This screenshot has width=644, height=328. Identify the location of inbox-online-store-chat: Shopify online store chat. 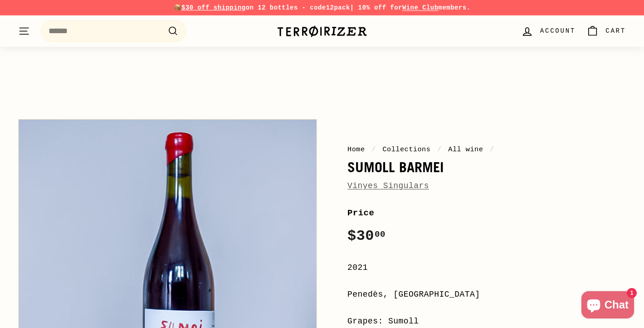
(607, 306).